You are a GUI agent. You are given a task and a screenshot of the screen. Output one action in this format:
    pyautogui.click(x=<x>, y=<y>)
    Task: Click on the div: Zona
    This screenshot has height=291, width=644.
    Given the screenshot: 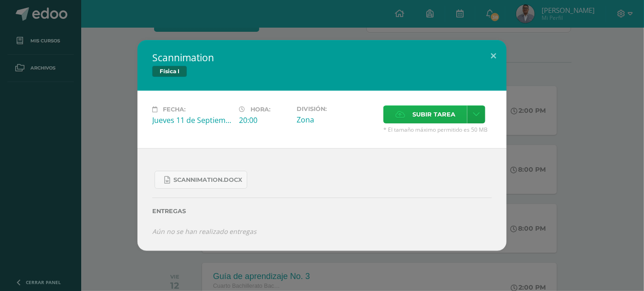 What is the action you would take?
    pyautogui.click(x=336, y=120)
    